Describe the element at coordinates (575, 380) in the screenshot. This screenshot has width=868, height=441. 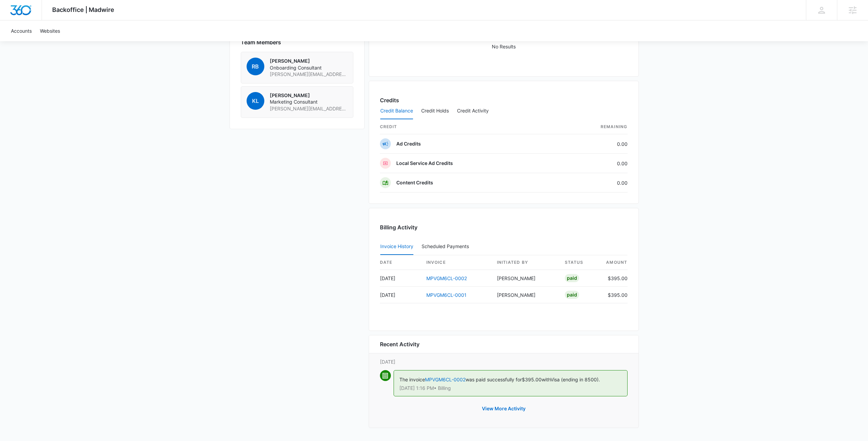
I see `span: Visa (ending in 8500).` at that location.